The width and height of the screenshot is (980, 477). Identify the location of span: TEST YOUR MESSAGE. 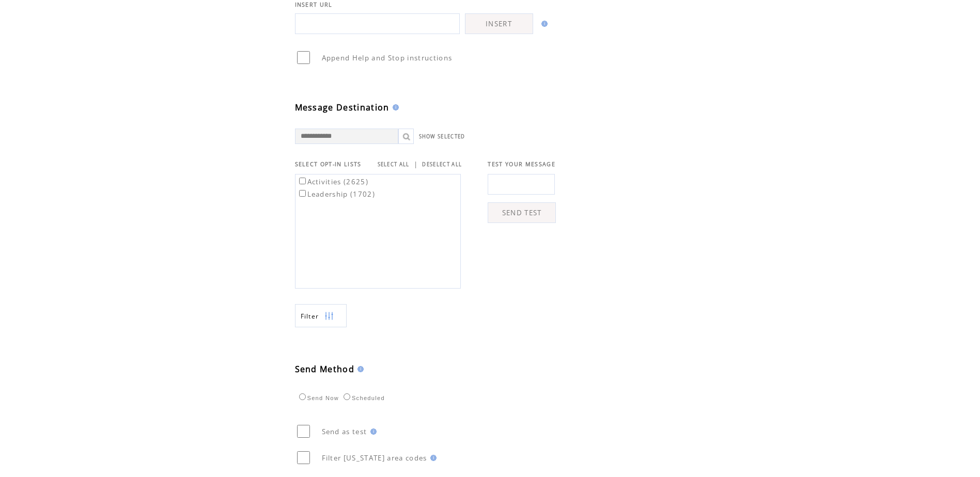
(521, 164).